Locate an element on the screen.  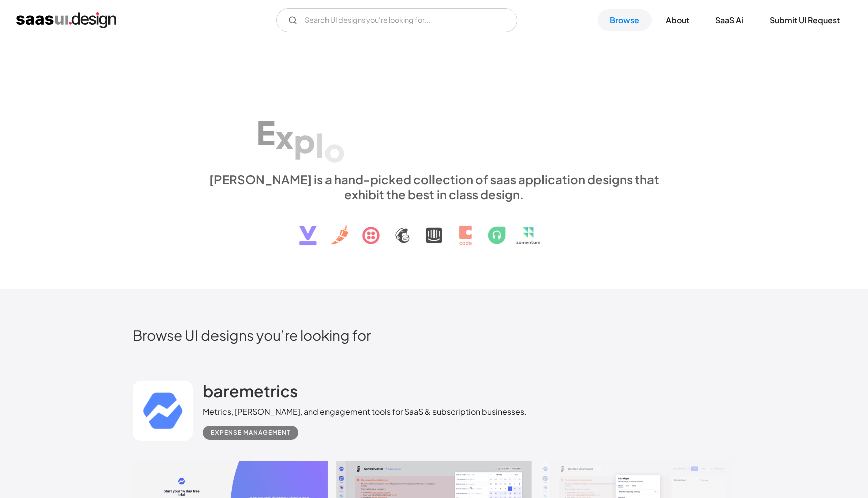
a: Browse is located at coordinates (625, 20).